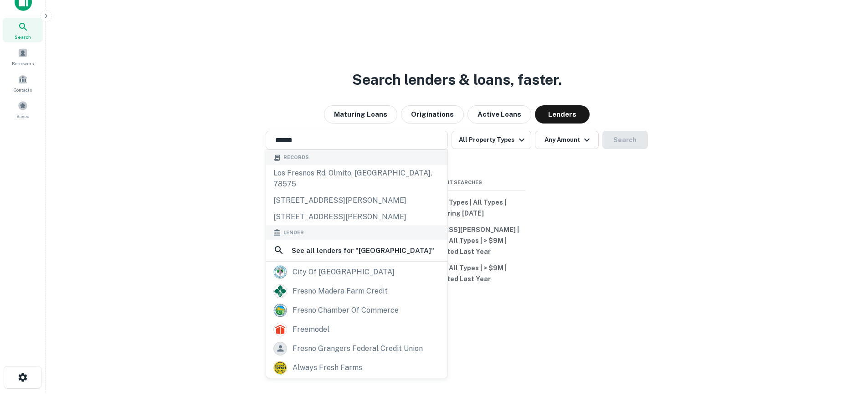 The height and width of the screenshot is (407, 868). What do you see at coordinates (327, 367) in the screenshot?
I see `div: always fresh farms` at bounding box center [327, 367].